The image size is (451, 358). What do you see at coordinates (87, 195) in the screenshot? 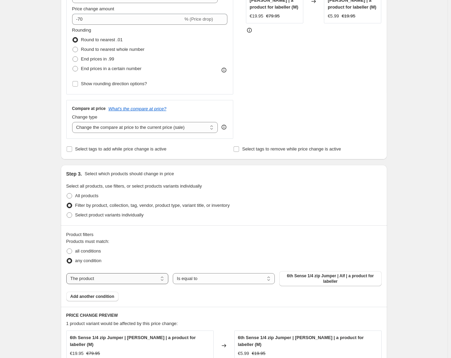
I see `span: All products` at bounding box center [87, 195].